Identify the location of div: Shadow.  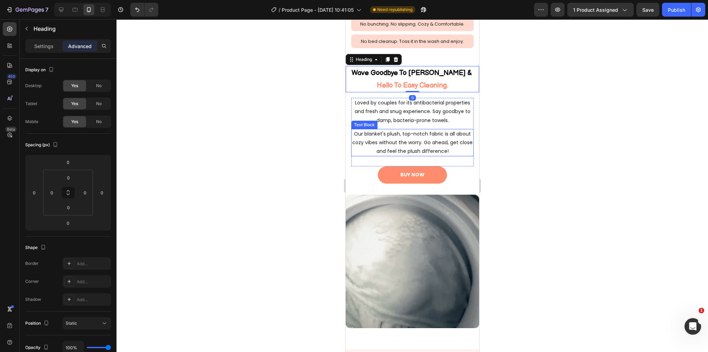
(33, 299).